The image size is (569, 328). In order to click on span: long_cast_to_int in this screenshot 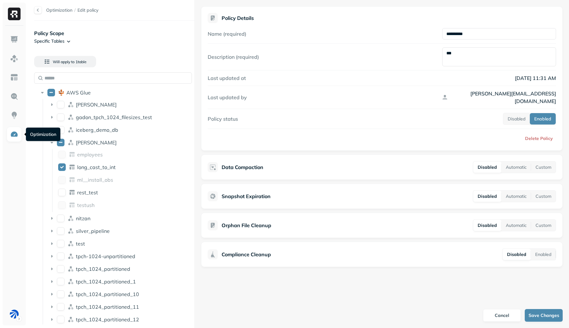, I will do `click(96, 167)`.